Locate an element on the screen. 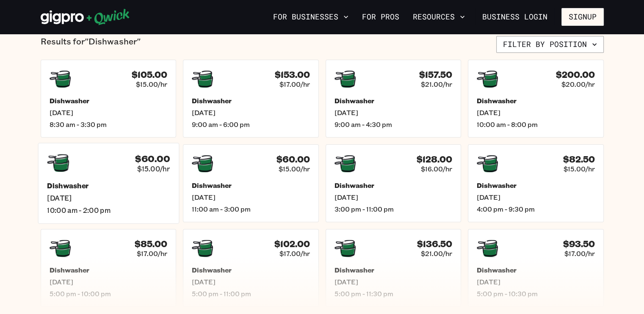 Image resolution: width=644 pixels, height=314 pixels. span: 8:30 am - 3:30 pm is located at coordinates (109, 125).